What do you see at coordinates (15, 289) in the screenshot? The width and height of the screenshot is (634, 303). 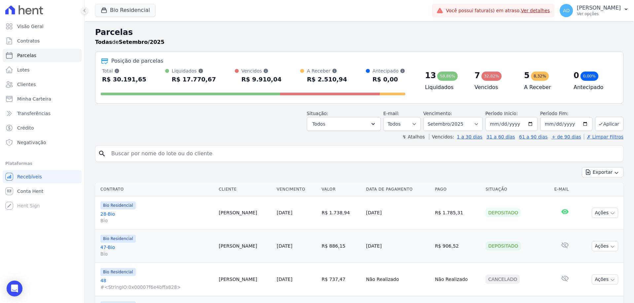 I see `div: Open Intercom Messenger` at bounding box center [15, 289].